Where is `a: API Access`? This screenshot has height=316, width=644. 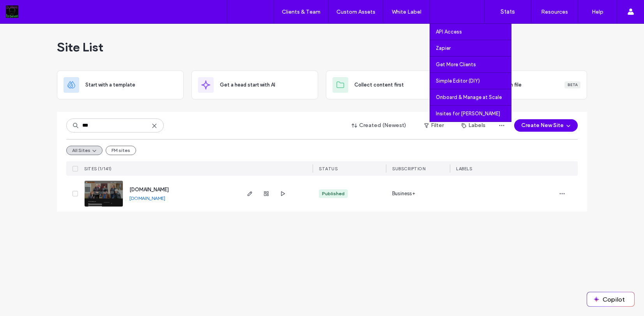
a: API Access is located at coordinates (473, 31).